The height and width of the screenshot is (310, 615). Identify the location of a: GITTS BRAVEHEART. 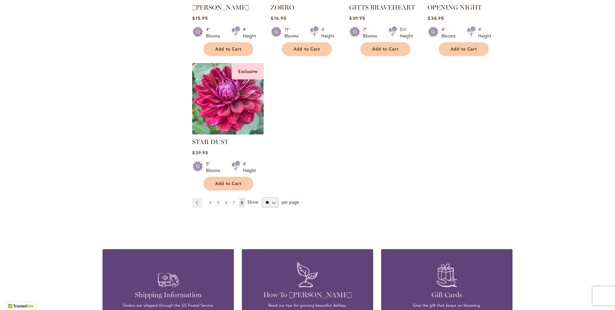
(382, 7).